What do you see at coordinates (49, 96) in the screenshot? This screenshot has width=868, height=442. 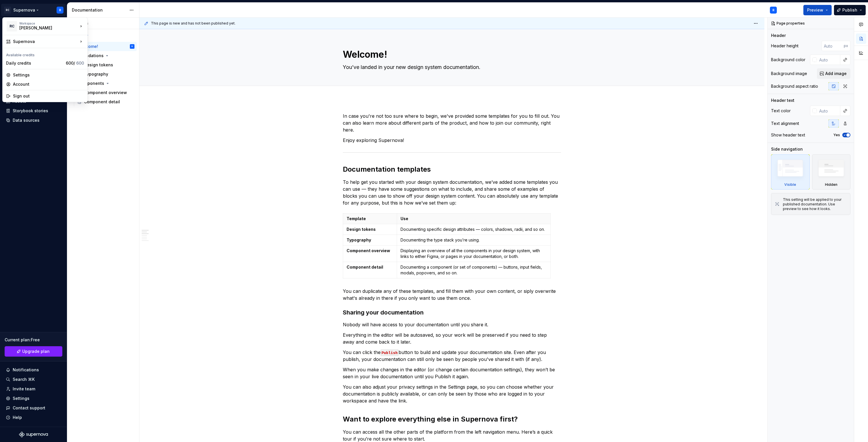 I see `div: Sign out` at bounding box center [49, 96].